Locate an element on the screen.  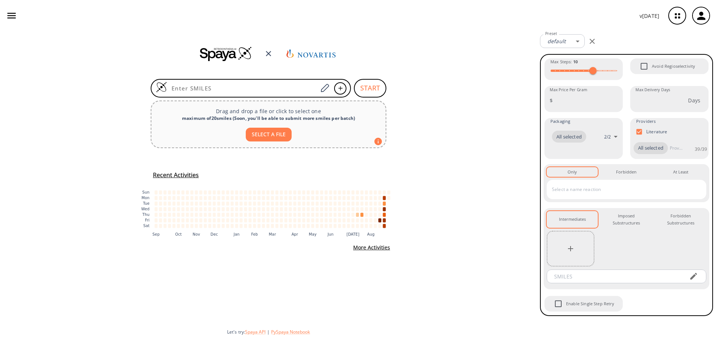
div: Only is located at coordinates (572, 172).